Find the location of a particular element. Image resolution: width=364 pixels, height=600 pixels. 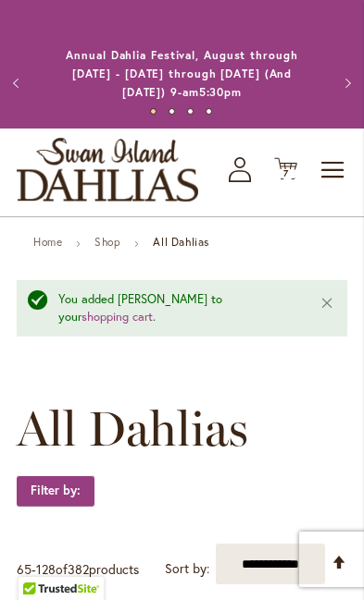

strong: Filter by: is located at coordinates (55, 491).